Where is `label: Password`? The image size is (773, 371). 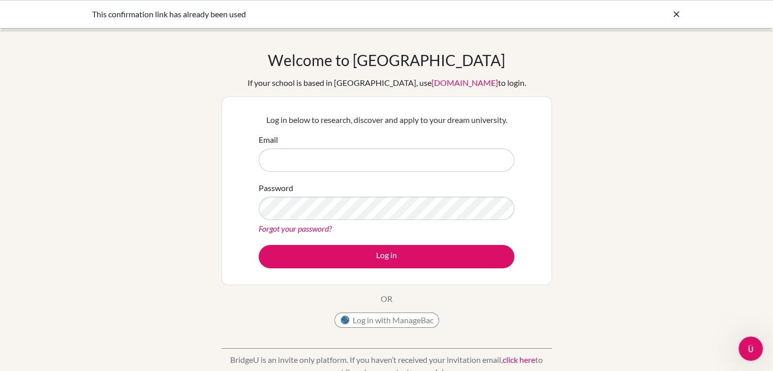 label: Password is located at coordinates (276, 188).